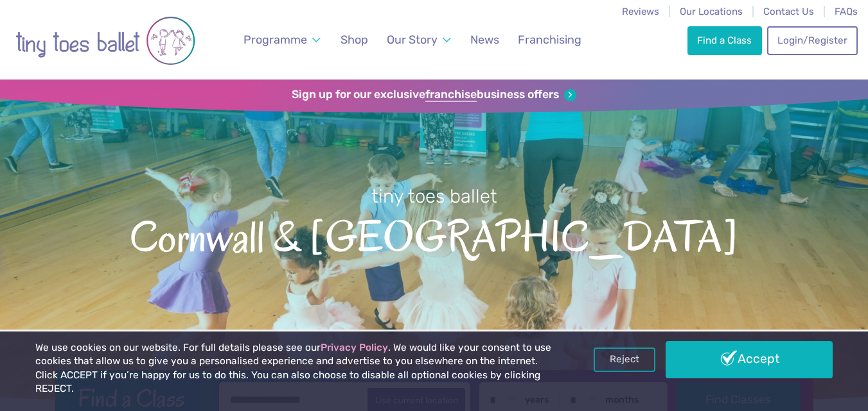 The image size is (868, 411). I want to click on a: Reject, so click(625, 360).